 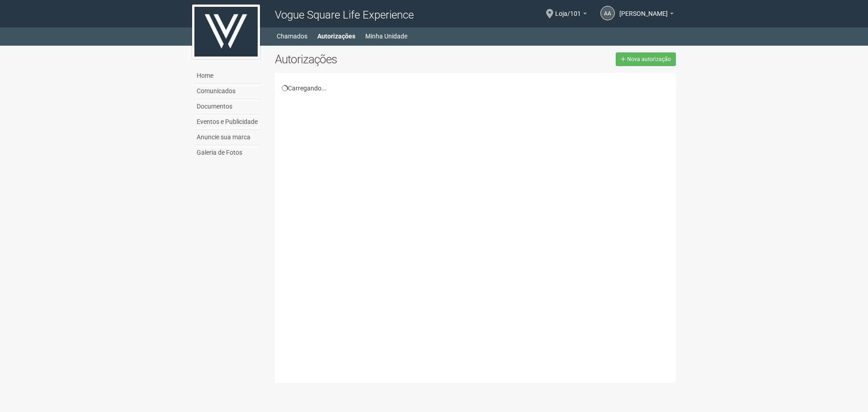 I want to click on span: Nova autorização, so click(x=648, y=59).